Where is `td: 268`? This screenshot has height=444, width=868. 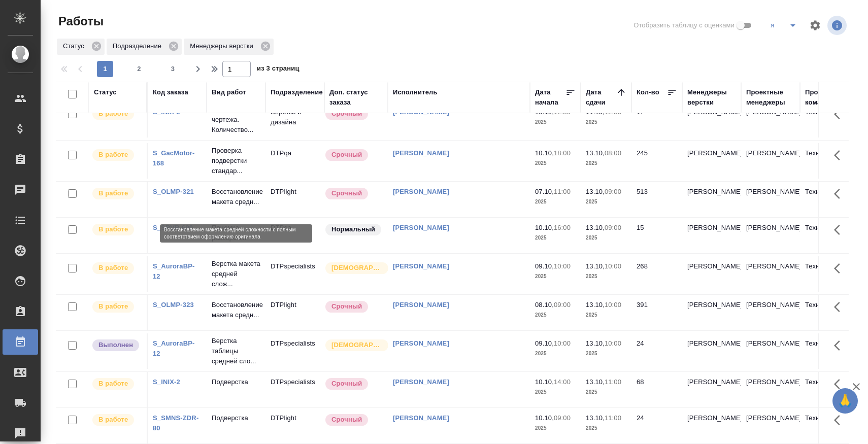
td: 268 is located at coordinates (657, 274).